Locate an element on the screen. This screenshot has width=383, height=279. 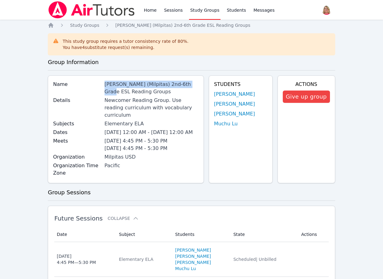
span: Study Groups is located at coordinates (84, 25).